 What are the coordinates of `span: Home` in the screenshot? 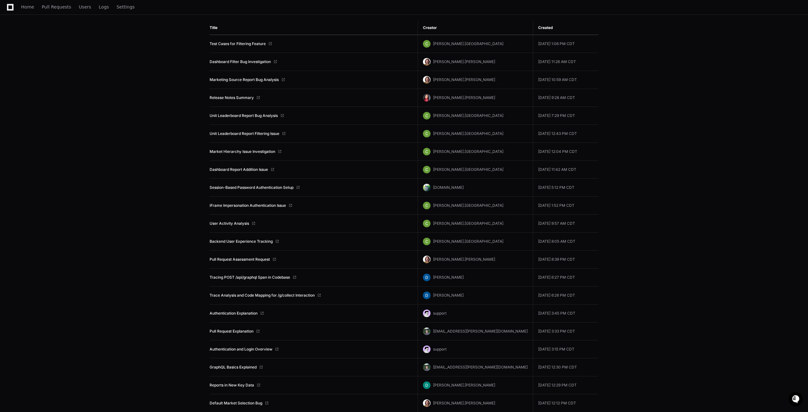 It's located at (27, 7).